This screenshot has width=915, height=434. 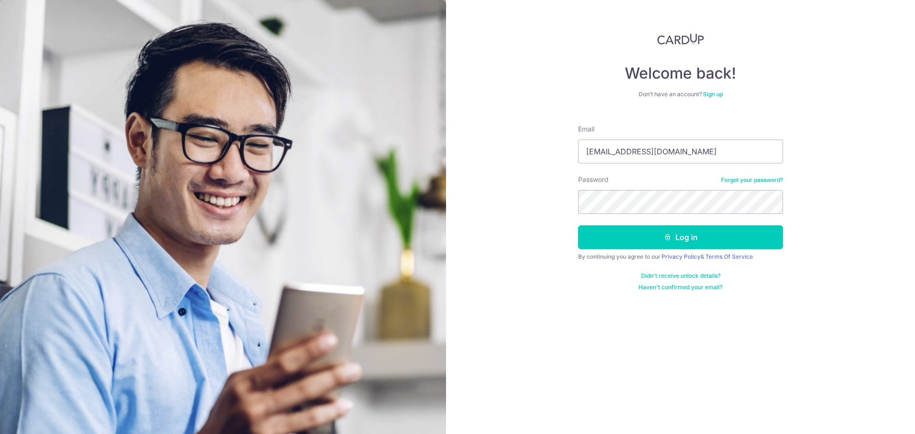 I want to click on div: Don’t have an account?, so click(x=681, y=94).